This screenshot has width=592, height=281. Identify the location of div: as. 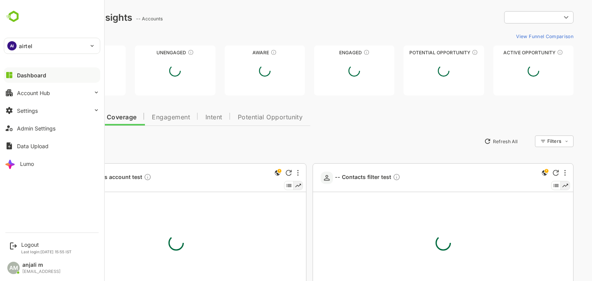
(121, 178).